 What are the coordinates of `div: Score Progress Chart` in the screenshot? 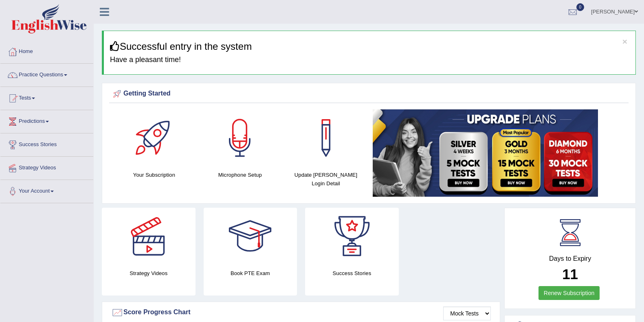 It's located at (301, 313).